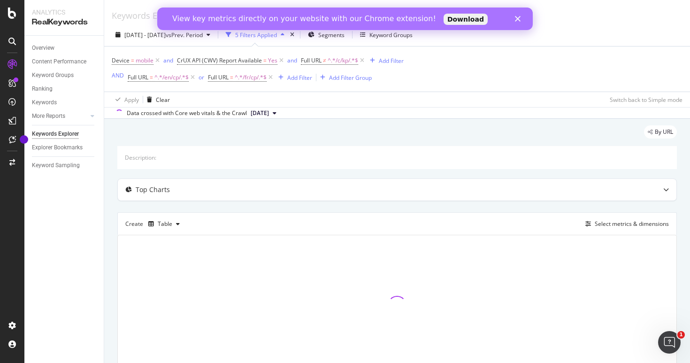  Describe the element at coordinates (646, 100) in the screenshot. I see `div: Switch back to Simple mode` at that location.